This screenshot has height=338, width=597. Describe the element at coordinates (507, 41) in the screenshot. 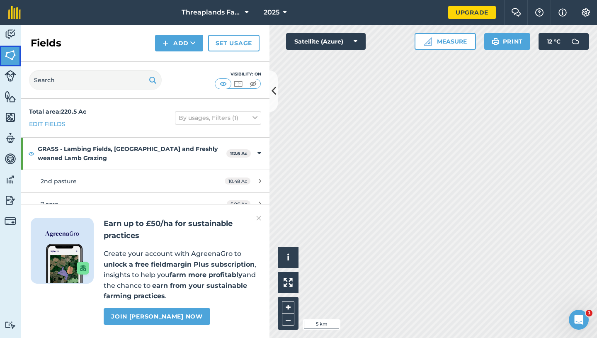

I see `button: Print` at that location.